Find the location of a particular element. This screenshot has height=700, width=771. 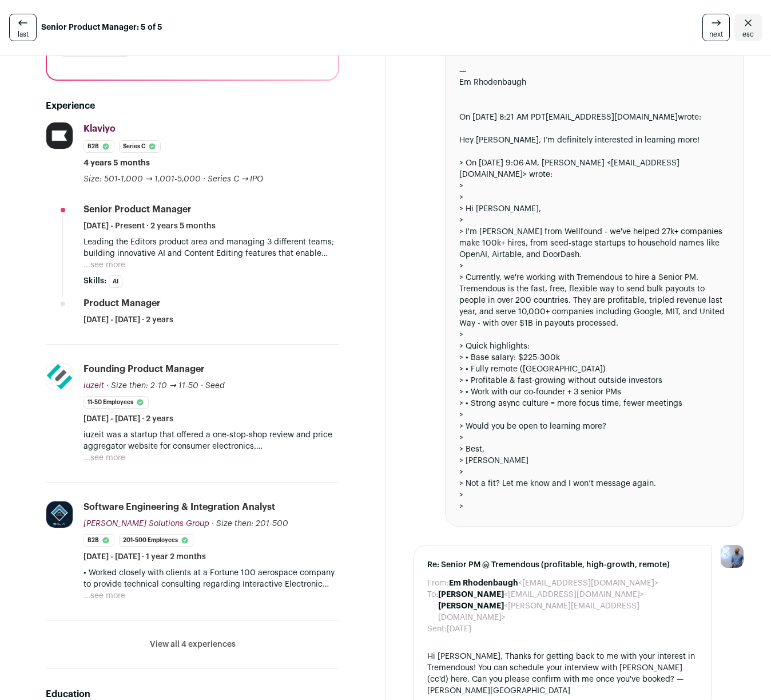

img: 97332-medium_jpg is located at coordinates (732, 556).